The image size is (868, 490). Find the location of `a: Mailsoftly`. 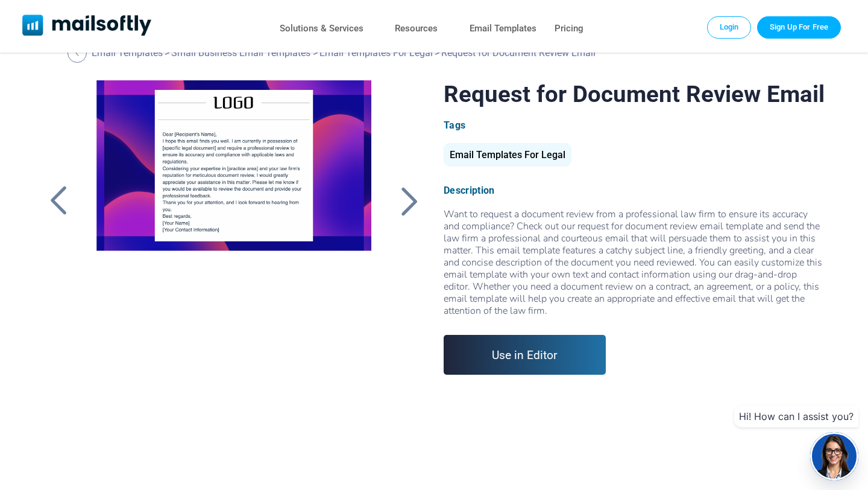

a: Mailsoftly is located at coordinates (87, 26).